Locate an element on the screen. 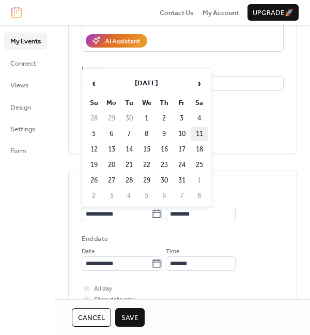 This screenshot has width=310, height=335. td: 21 is located at coordinates (129, 165).